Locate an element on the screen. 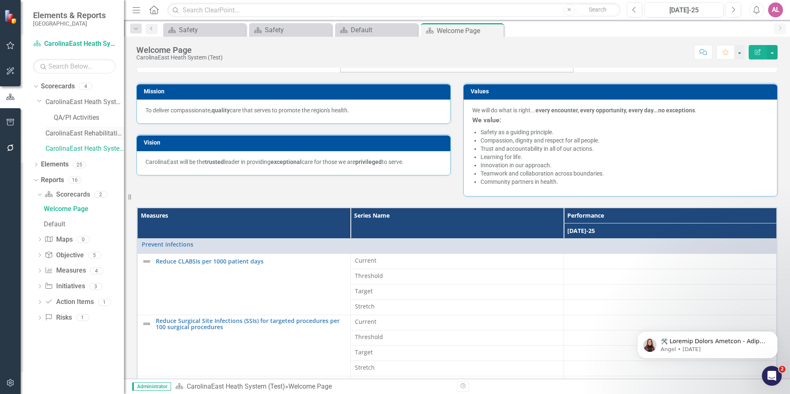 The height and width of the screenshot is (394, 790). h3: We value: is located at coordinates (620, 120).